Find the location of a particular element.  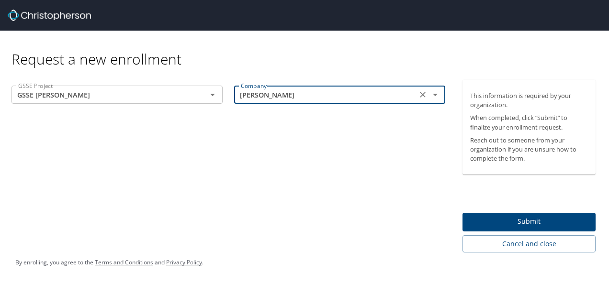

span: Submit is located at coordinates (529, 222).